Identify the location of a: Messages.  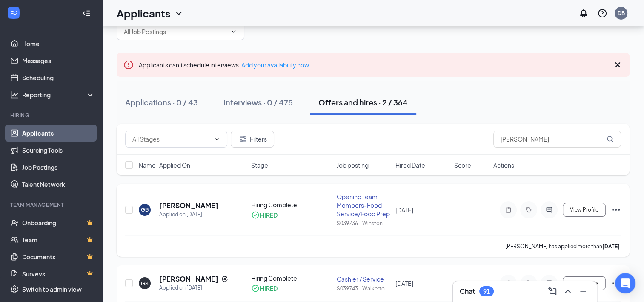
(59, 60).